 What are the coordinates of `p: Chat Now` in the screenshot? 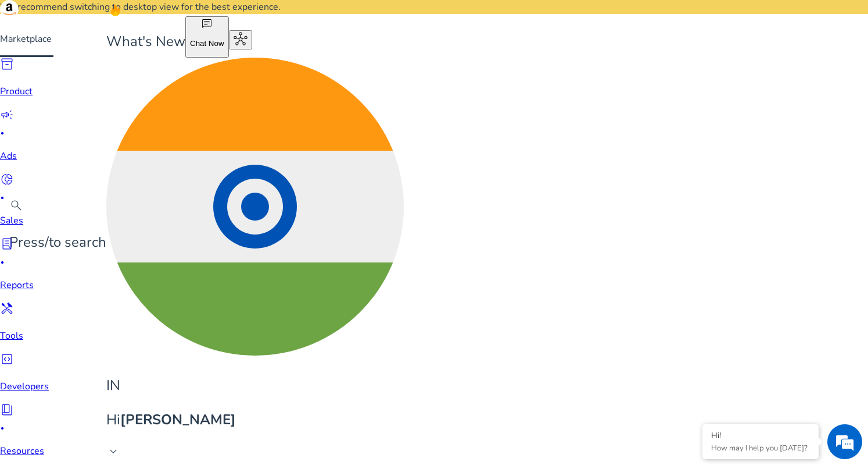 It's located at (207, 43).